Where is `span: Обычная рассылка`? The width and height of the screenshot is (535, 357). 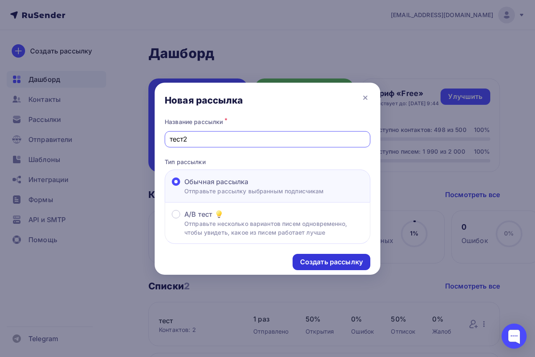 span: Обычная рассылка is located at coordinates (216, 182).